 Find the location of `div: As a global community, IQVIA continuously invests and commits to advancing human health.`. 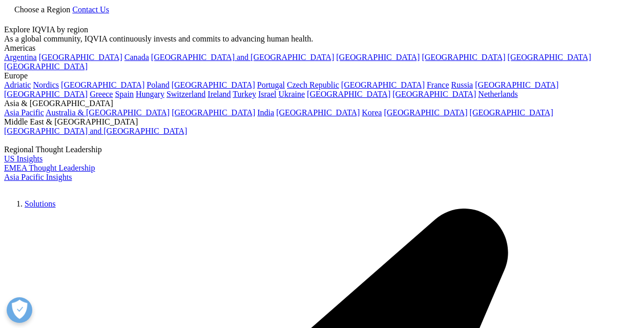

div: As a global community, IQVIA continuously invests and commits to advancing human health. is located at coordinates (322, 39).